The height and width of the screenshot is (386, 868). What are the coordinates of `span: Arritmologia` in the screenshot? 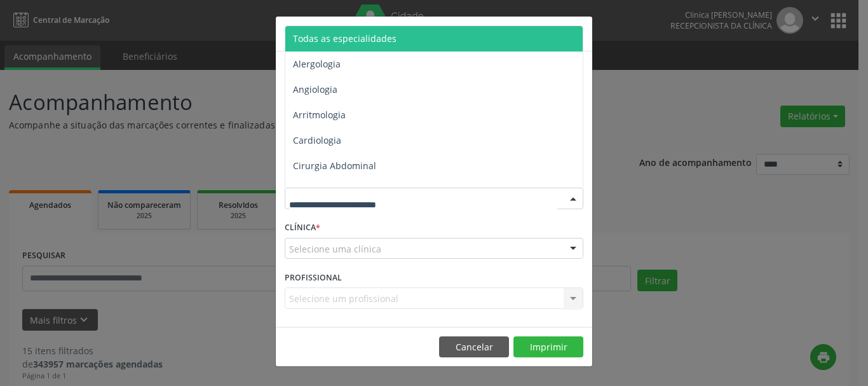 It's located at (319, 115).